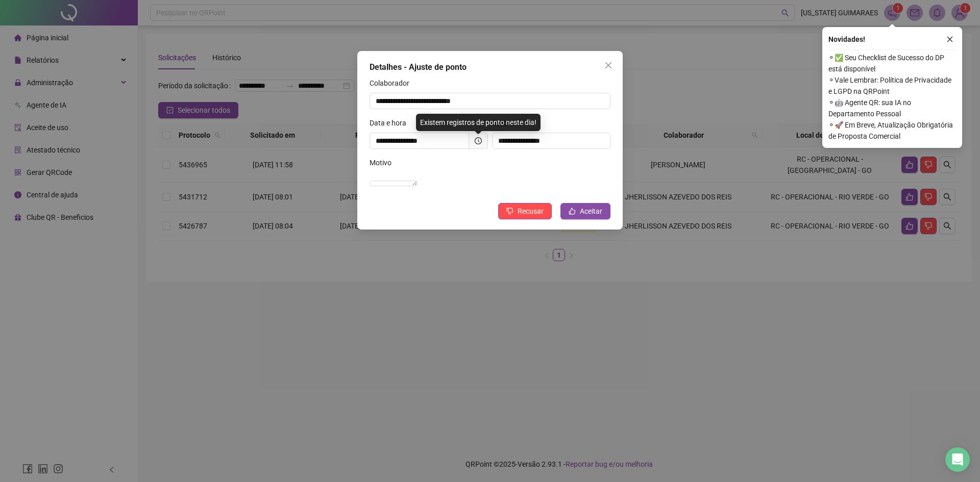 This screenshot has width=980, height=482. I want to click on div: Existem registros de ponto neste dia!, so click(478, 122).